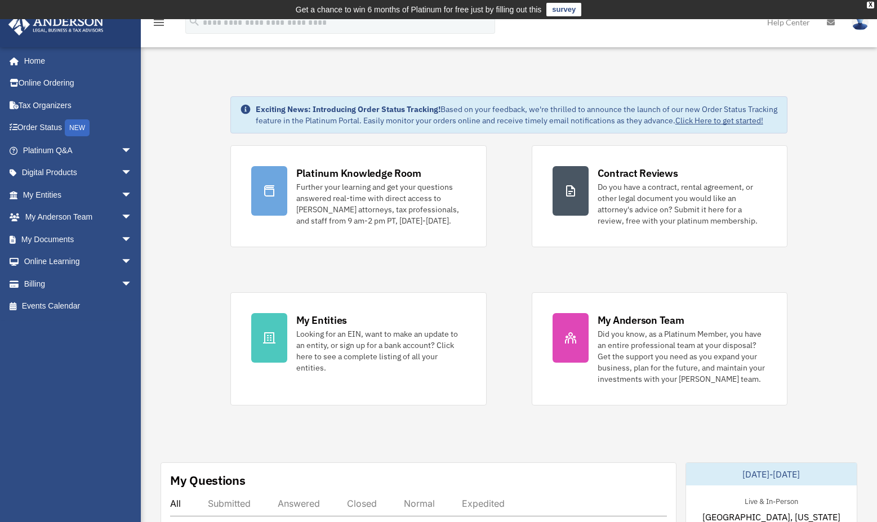  Describe the element at coordinates (771, 500) in the screenshot. I see `div: Live & In-Person` at that location.